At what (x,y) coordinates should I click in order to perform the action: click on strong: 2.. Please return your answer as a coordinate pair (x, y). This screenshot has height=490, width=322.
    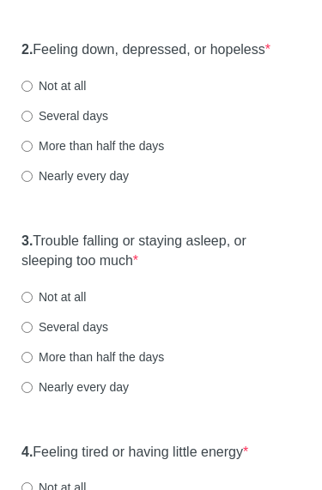
    Looking at the image, I should click on (27, 50).